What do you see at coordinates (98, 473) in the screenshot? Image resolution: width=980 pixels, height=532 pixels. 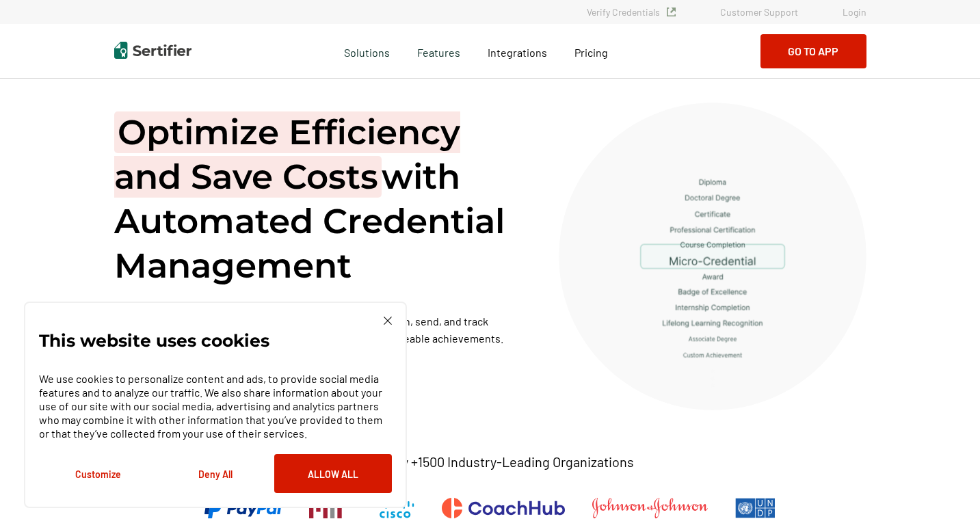 I see `button: Customize` at bounding box center [98, 473].